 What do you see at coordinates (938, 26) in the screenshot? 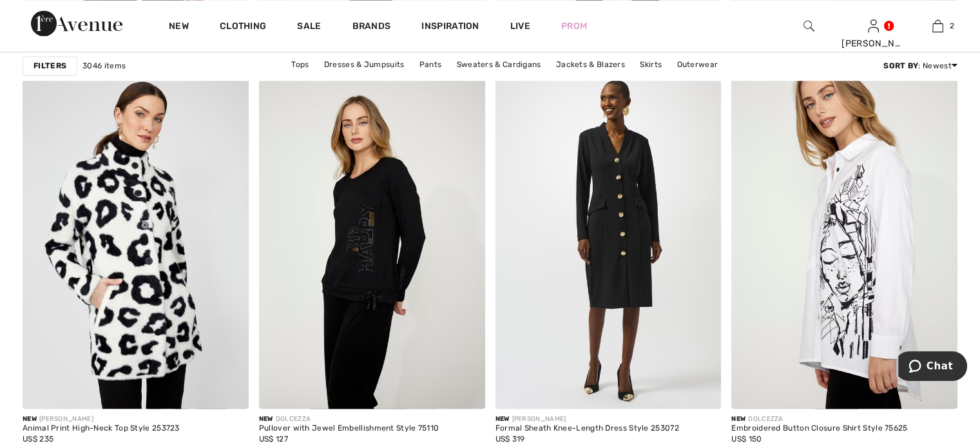
I see `img: My Bag` at bounding box center [938, 26].